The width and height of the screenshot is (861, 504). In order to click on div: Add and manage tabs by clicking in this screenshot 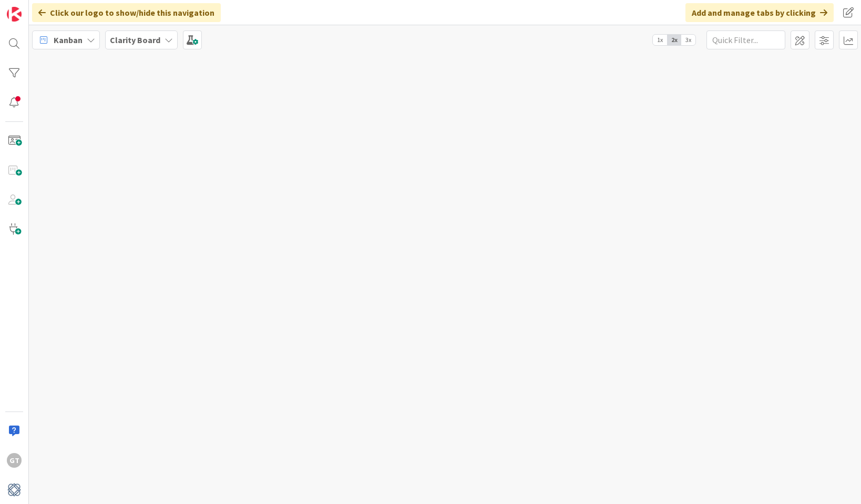, I will do `click(760, 13)`.